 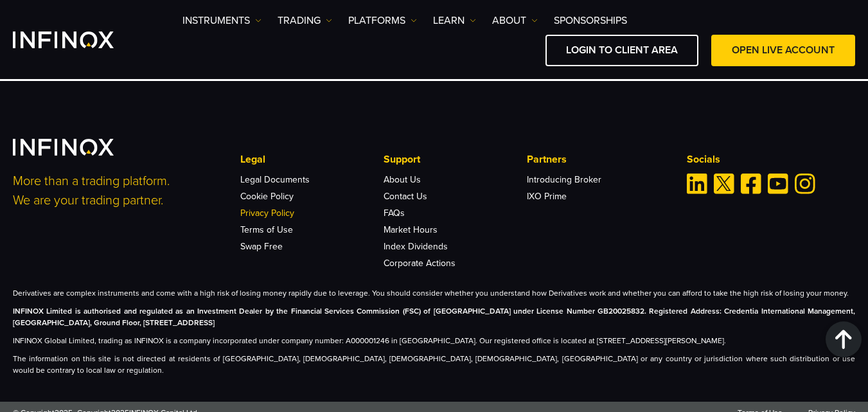 What do you see at coordinates (772, 159) in the screenshot?
I see `p: Socials` at bounding box center [772, 159].